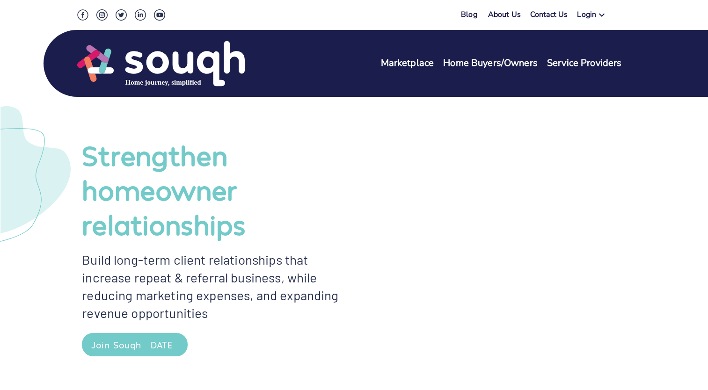 This screenshot has width=708, height=390. What do you see at coordinates (121, 15) in the screenshot?
I see `img: Twitter Social Icon` at bounding box center [121, 15].